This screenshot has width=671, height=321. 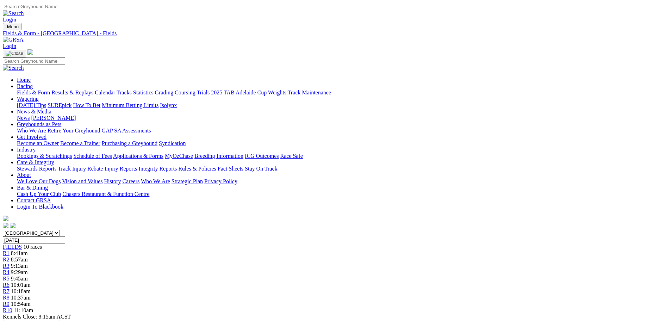 What do you see at coordinates (87, 105) in the screenshot?
I see `a: How To Bet` at bounding box center [87, 105].